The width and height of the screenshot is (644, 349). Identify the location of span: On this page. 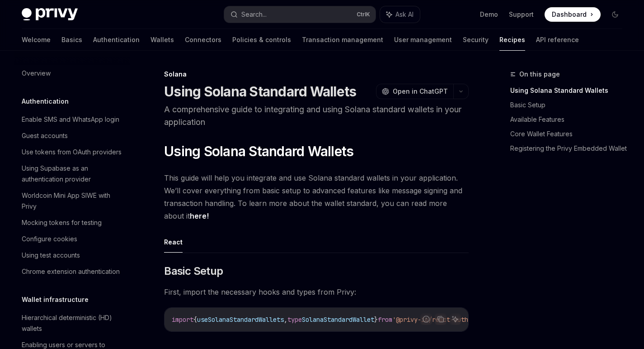
(540, 74).